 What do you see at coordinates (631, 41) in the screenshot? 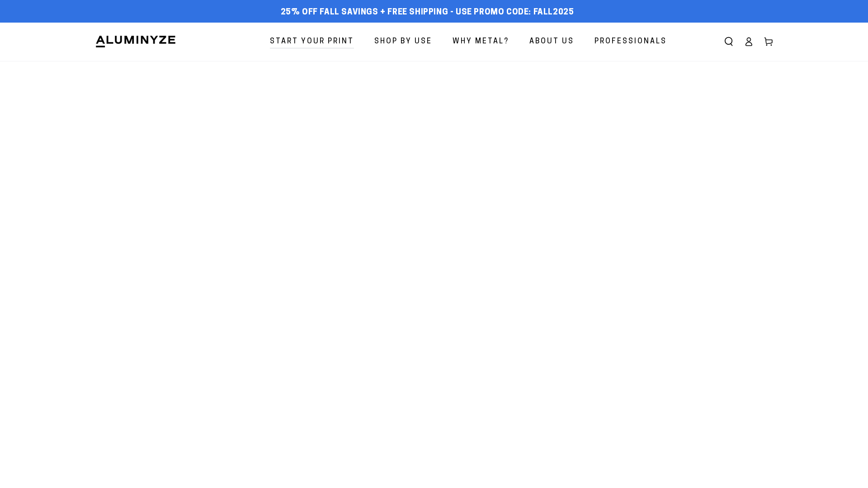
I see `span: Professionals` at bounding box center [631, 41].